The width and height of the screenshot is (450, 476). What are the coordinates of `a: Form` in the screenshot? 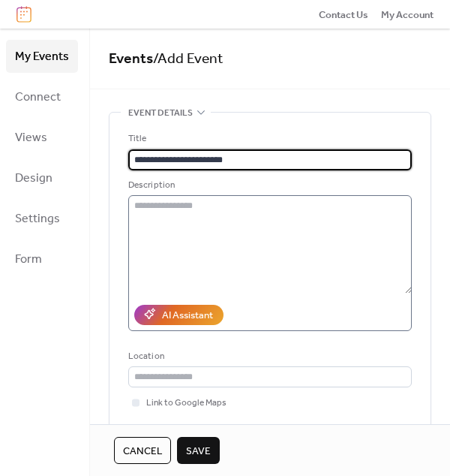 It's located at (42, 259).